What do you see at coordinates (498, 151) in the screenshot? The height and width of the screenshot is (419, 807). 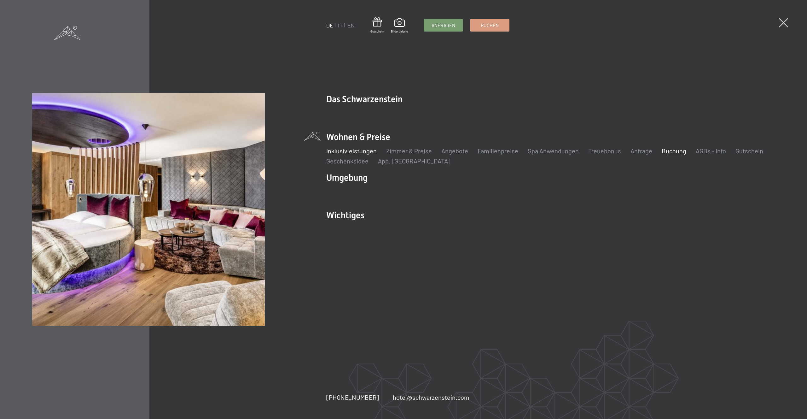 I see `a: Familienpreise` at bounding box center [498, 151].